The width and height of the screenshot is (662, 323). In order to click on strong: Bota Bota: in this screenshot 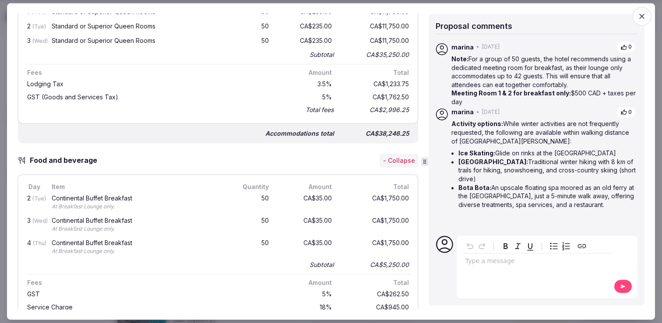, I will do `click(474, 187)`.